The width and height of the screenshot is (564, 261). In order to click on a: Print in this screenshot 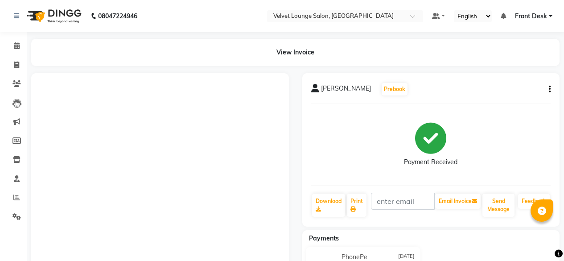, I will do `click(357, 205)`.